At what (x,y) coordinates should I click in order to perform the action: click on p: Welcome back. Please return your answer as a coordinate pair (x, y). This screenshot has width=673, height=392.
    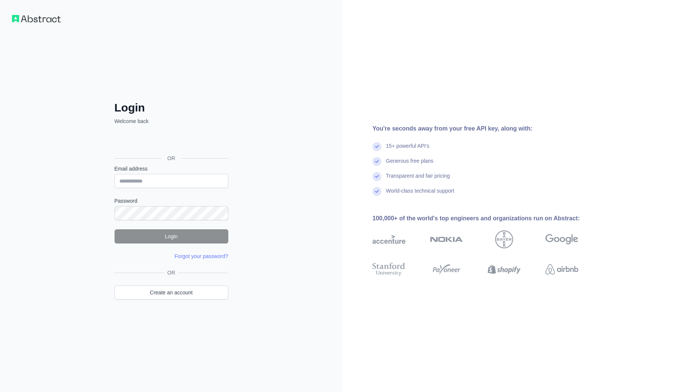
    Looking at the image, I should click on (172, 121).